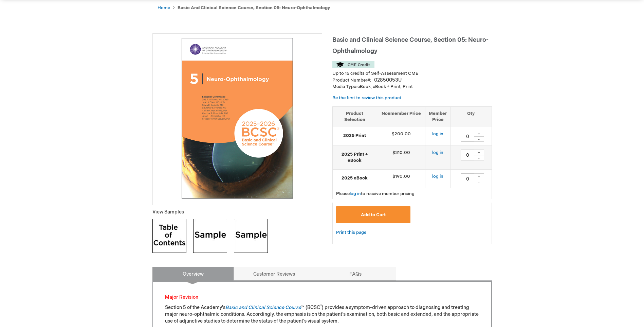  What do you see at coordinates (353, 65) in the screenshot?
I see `img: CME Credit` at bounding box center [353, 65].